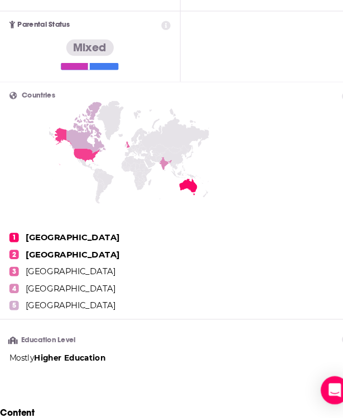 This screenshot has height=418, width=343. I want to click on span: Higher Education, so click(66, 340).